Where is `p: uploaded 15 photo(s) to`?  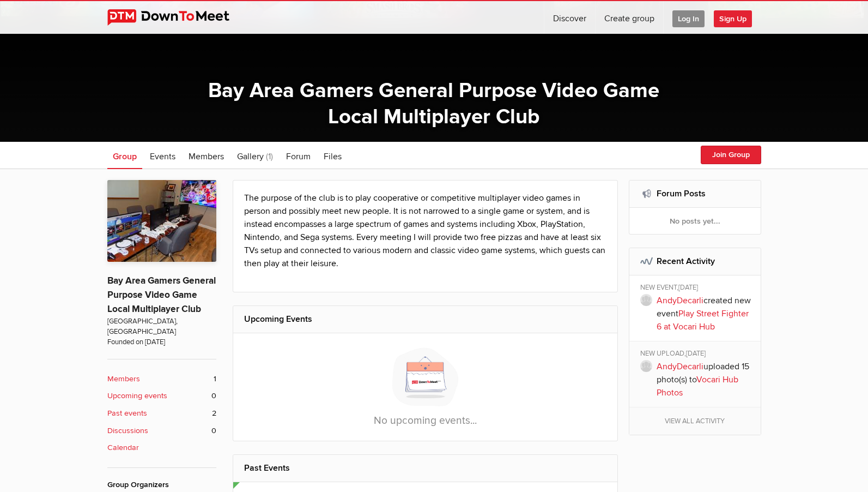 p: uploaded 15 photo(s) to is located at coordinates (705, 379).